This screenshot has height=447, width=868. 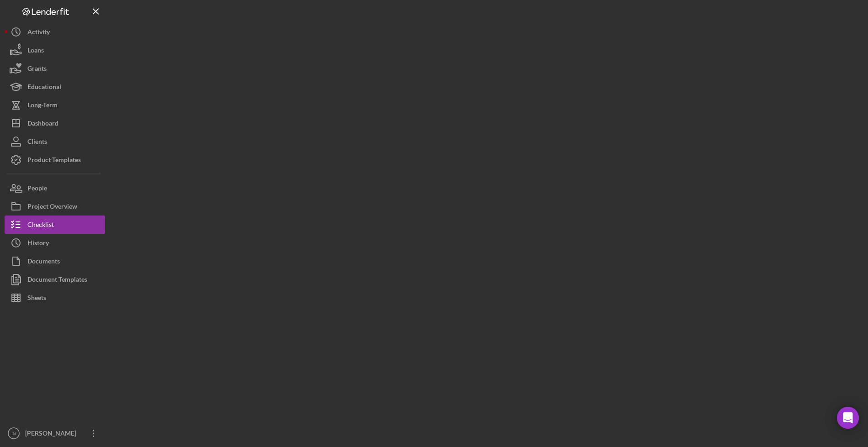 I want to click on a: Checklist, so click(x=55, y=225).